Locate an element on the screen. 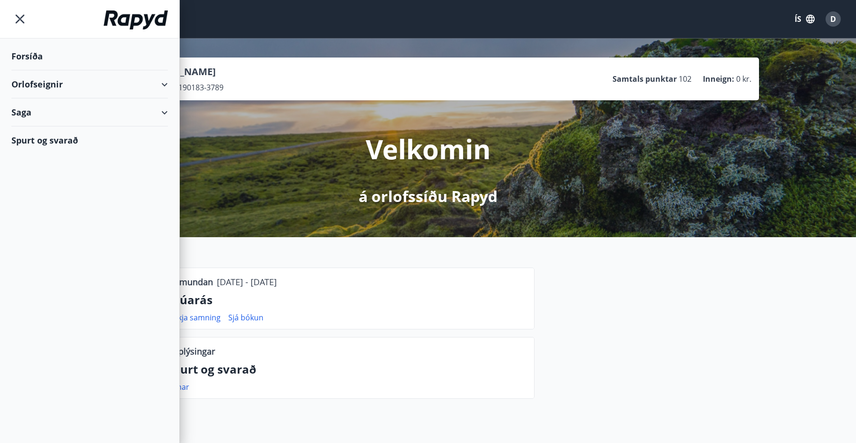  button: menu is located at coordinates (20, 19).